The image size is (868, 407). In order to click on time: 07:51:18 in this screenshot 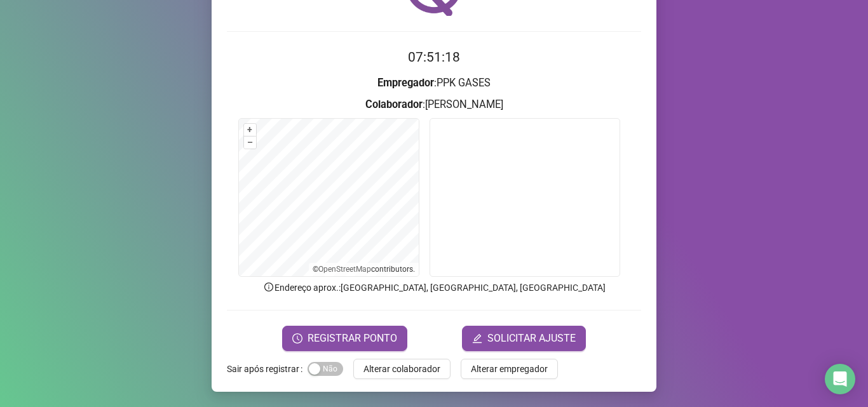, I will do `click(434, 58)`.